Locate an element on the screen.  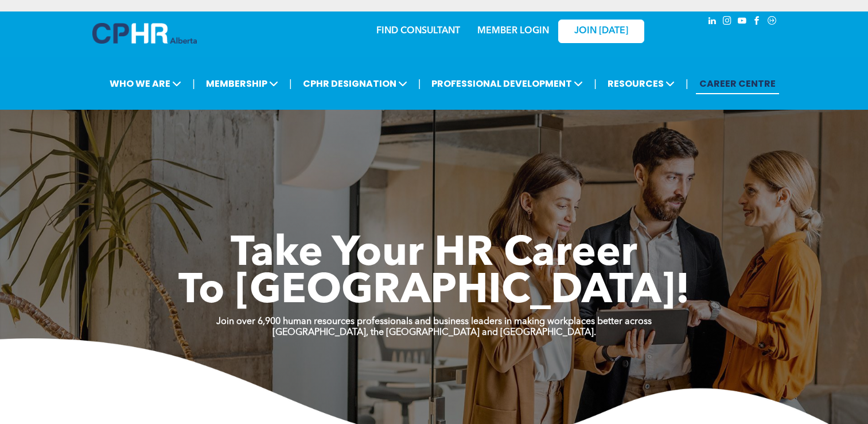
span: RESOURCES is located at coordinates (641, 83).